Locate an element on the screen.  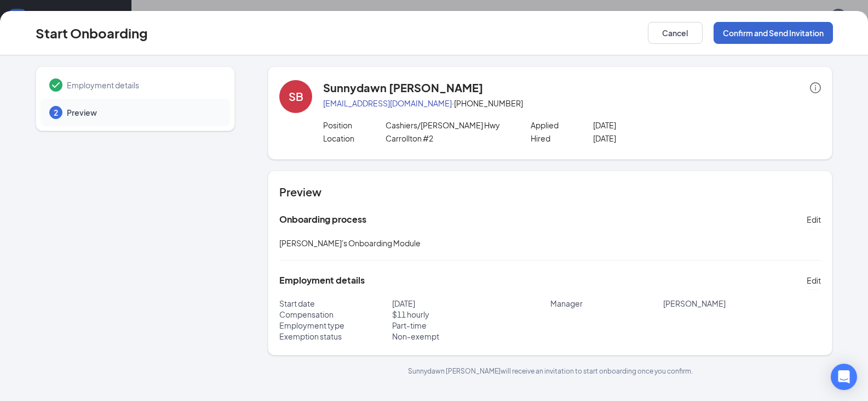
button: Confirm and Send Invitation is located at coordinates (773, 33).